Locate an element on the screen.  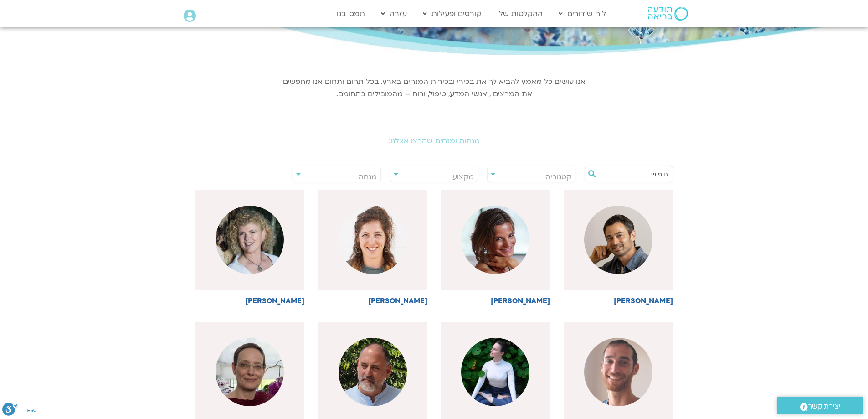
p: אנו עושים כל מאמץ להביא לך את בכירי ובכירות המנחים בארץ. בכל תחום ותחום אנו מחפשים את המרצים , אנ... is located at coordinates (434, 88).